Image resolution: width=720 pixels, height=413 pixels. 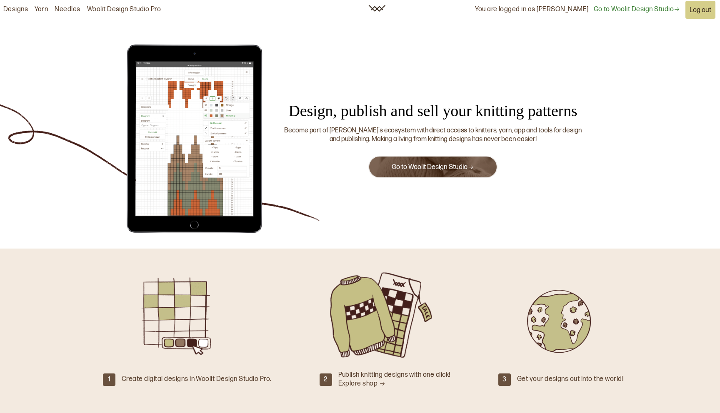 I want to click on button: Log out, so click(x=701, y=10).